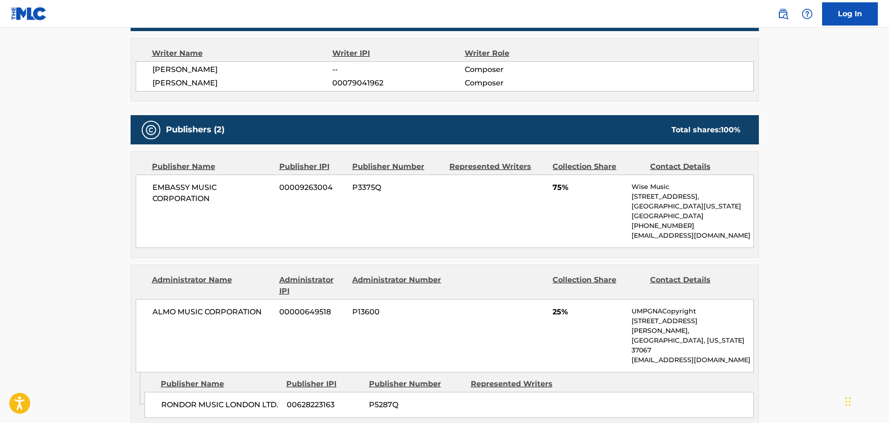 This screenshot has height=423, width=889. I want to click on a: Log In, so click(850, 14).